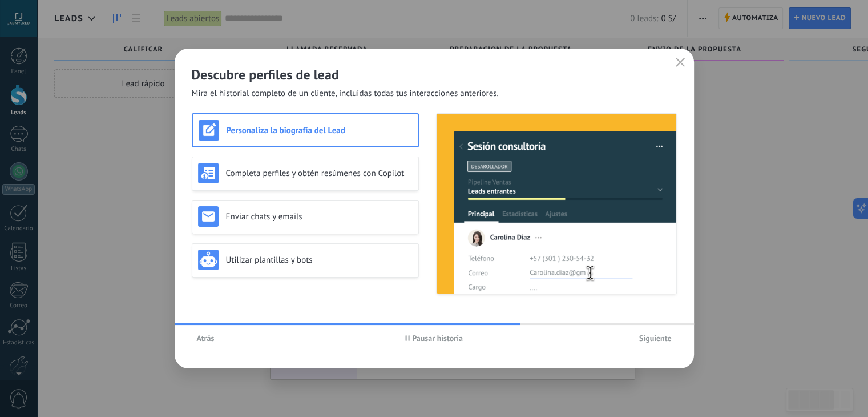 Image resolution: width=868 pixels, height=417 pixels. Describe the element at coordinates (206, 338) in the screenshot. I see `button: Atrás` at that location.